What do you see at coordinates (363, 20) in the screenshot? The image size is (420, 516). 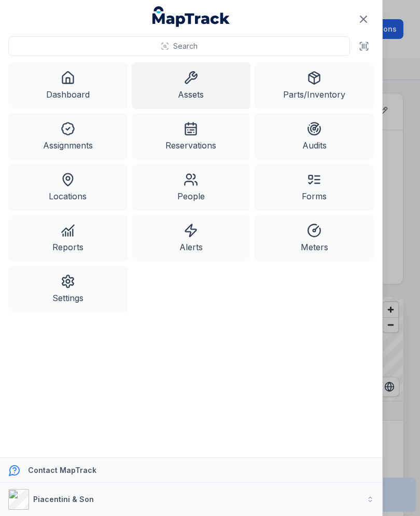 I see `button: Close navigation` at bounding box center [363, 20].